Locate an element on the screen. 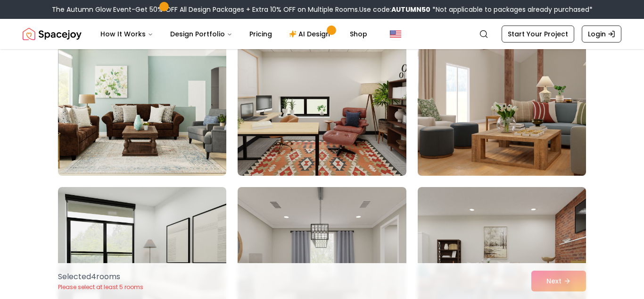  nav: Main is located at coordinates (233, 34).